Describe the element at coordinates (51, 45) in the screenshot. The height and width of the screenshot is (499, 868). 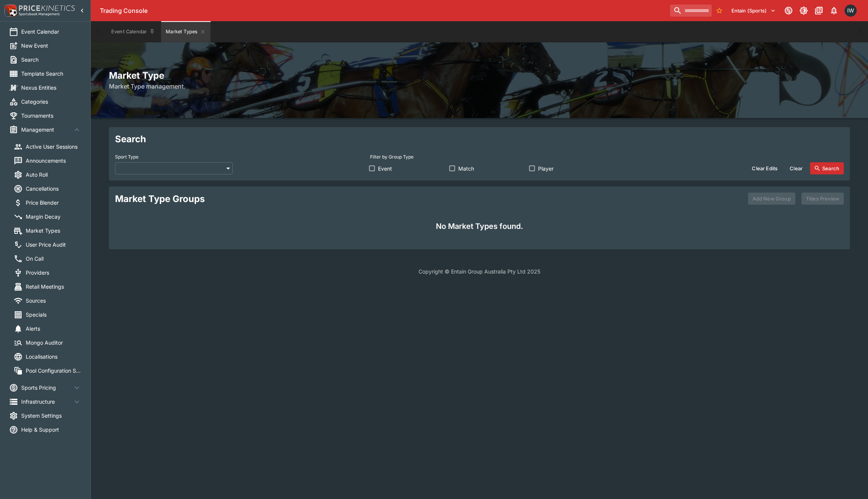
I see `span: New Event` at that location.